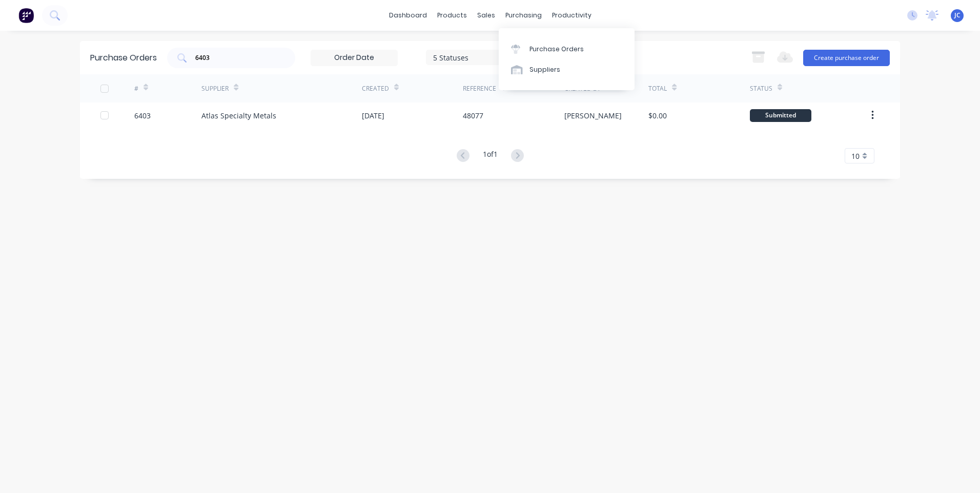 Image resolution: width=980 pixels, height=493 pixels. I want to click on div: productivity, so click(572, 15).